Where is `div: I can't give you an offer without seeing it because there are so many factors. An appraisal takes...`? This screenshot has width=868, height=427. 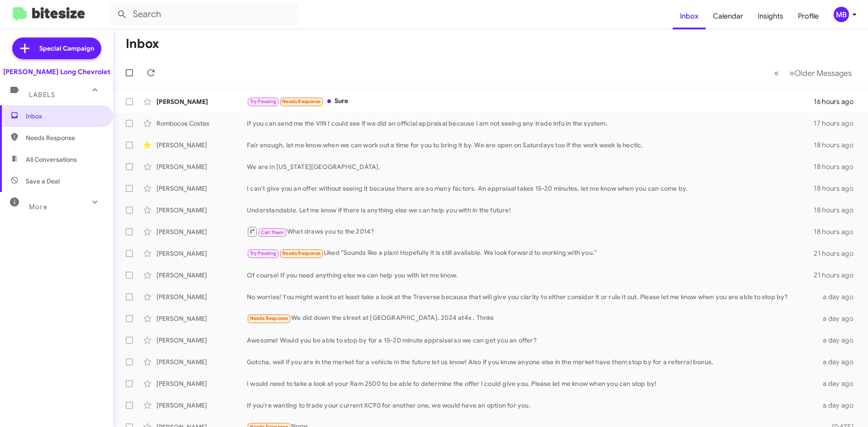 div: I can't give you an offer without seeing it because there are so many factors. An appraisal takes... is located at coordinates (530, 188).